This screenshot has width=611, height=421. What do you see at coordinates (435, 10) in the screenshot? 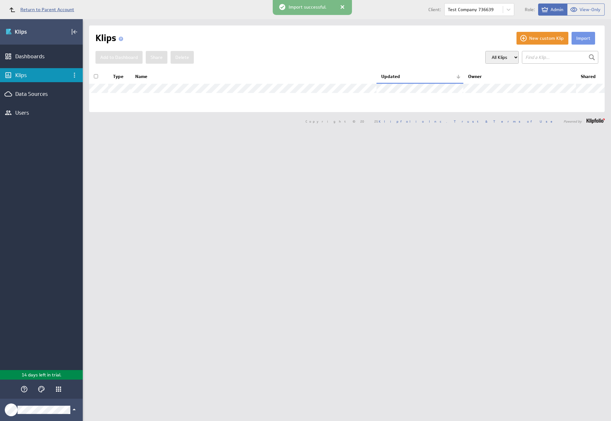
I see `span: Client:` at bounding box center [435, 10].